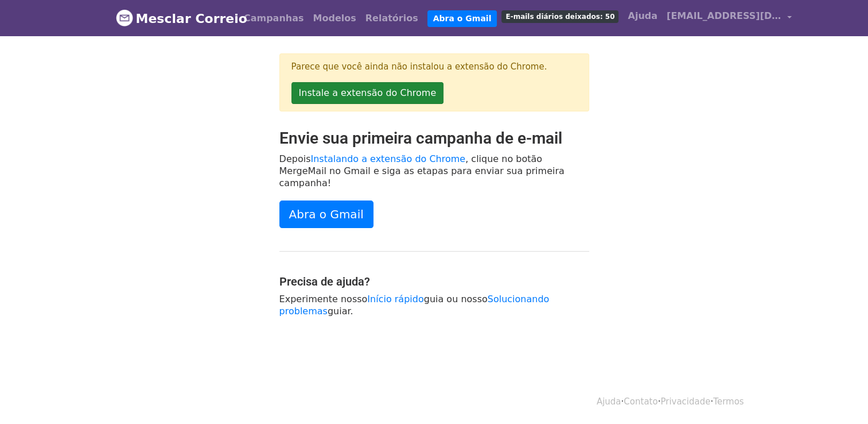  Describe the element at coordinates (728, 402) in the screenshot. I see `a: Termos` at that location.